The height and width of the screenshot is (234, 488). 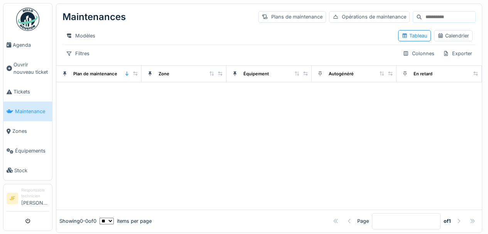 What do you see at coordinates (447, 221) in the screenshot?
I see `strong: of 1` at bounding box center [447, 221].